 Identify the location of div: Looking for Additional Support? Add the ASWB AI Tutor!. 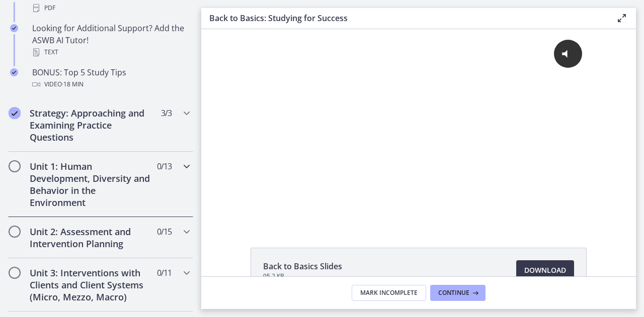
(111, 40).